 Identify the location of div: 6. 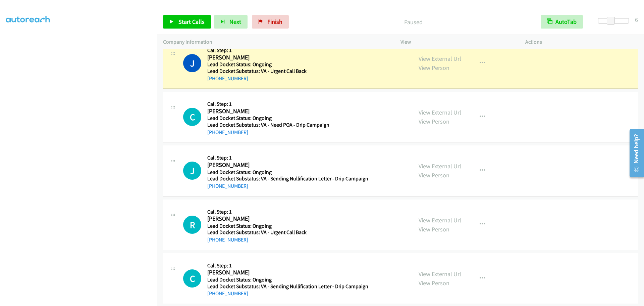
(637, 19).